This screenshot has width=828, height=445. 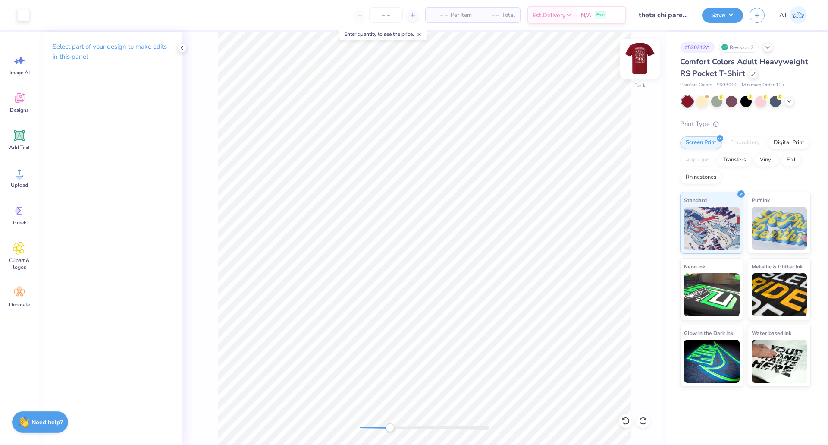 I want to click on div: Enter quantity to see the price., so click(x=383, y=34).